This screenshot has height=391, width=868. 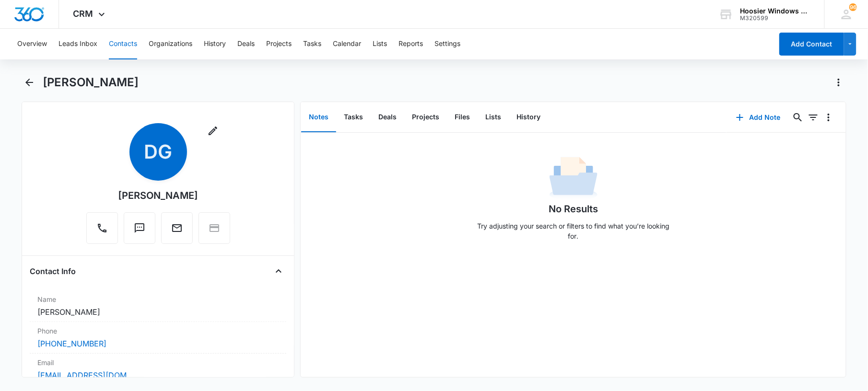 I want to click on button: Filters, so click(x=814, y=117).